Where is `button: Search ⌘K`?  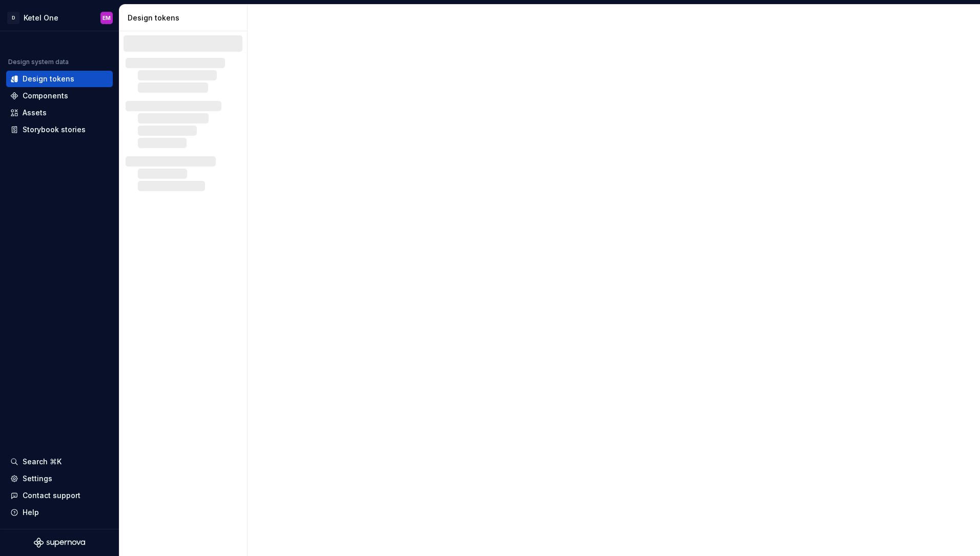
button: Search ⌘K is located at coordinates (59, 462).